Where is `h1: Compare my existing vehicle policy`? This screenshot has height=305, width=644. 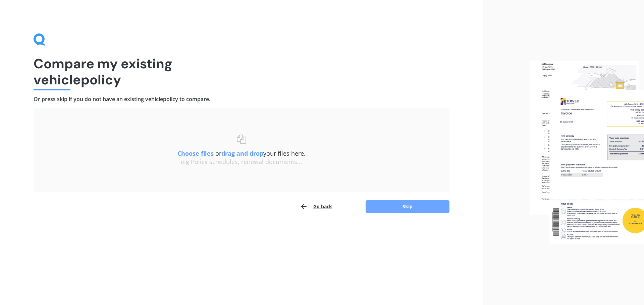
h1: Compare my existing vehicle policy is located at coordinates (242, 72).